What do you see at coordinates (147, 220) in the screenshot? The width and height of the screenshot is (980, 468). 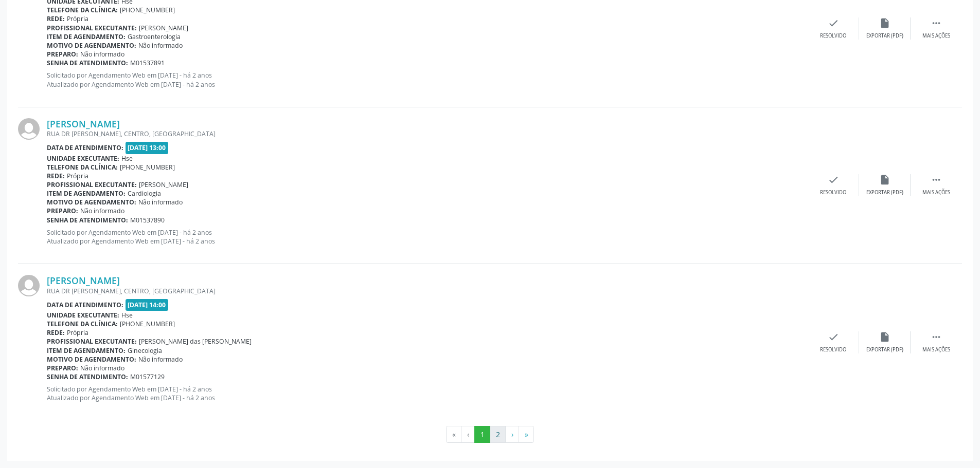 I see `span: M01537890` at bounding box center [147, 220].